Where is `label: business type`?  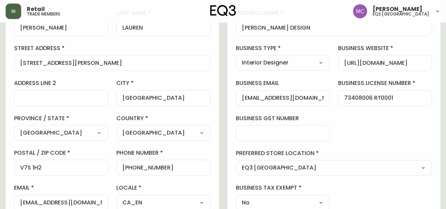 label: business type is located at coordinates (283, 48).